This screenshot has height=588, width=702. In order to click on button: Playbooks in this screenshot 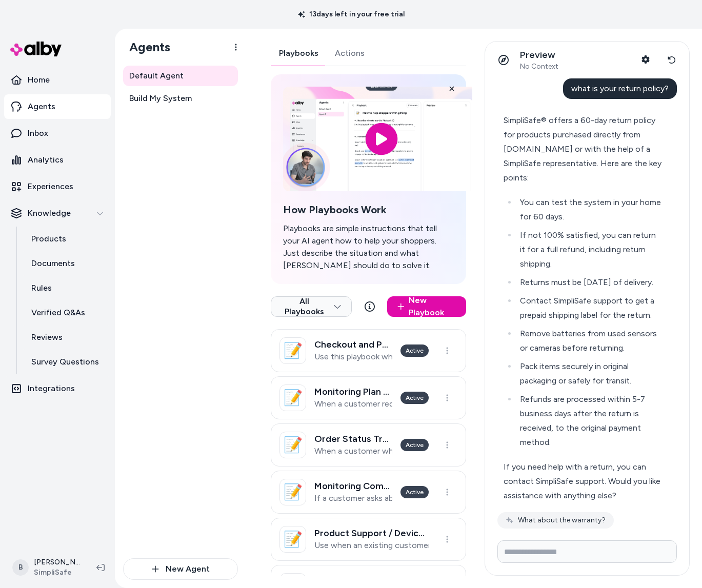, I will do `click(298, 54)`.